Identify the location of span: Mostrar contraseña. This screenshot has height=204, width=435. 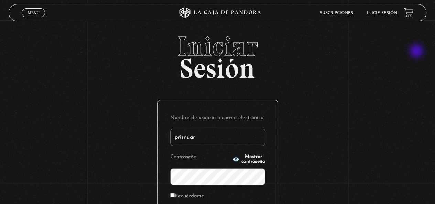
(253, 159).